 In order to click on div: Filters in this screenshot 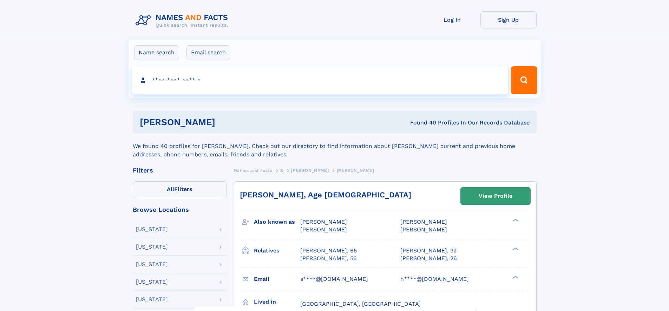, I will do `click(180, 171)`.